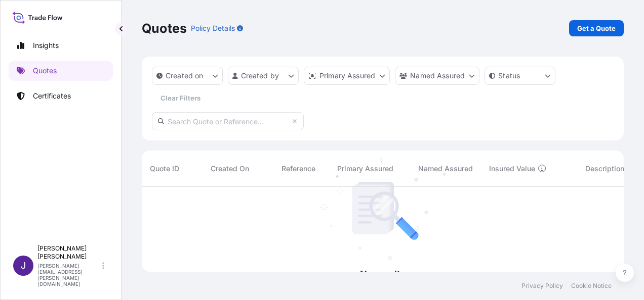  What do you see at coordinates (596, 28) in the screenshot?
I see `p: Get a Quote` at bounding box center [596, 28].